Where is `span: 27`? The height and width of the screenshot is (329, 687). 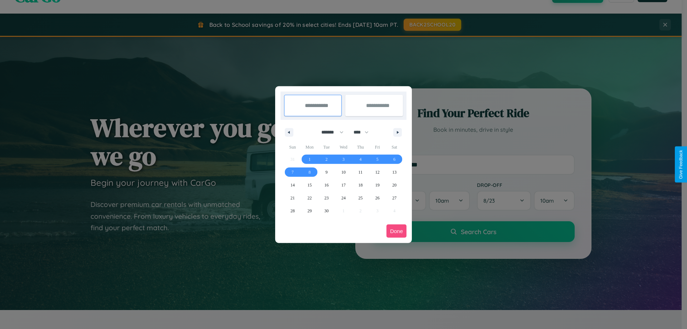 span: 27 is located at coordinates (394, 198).